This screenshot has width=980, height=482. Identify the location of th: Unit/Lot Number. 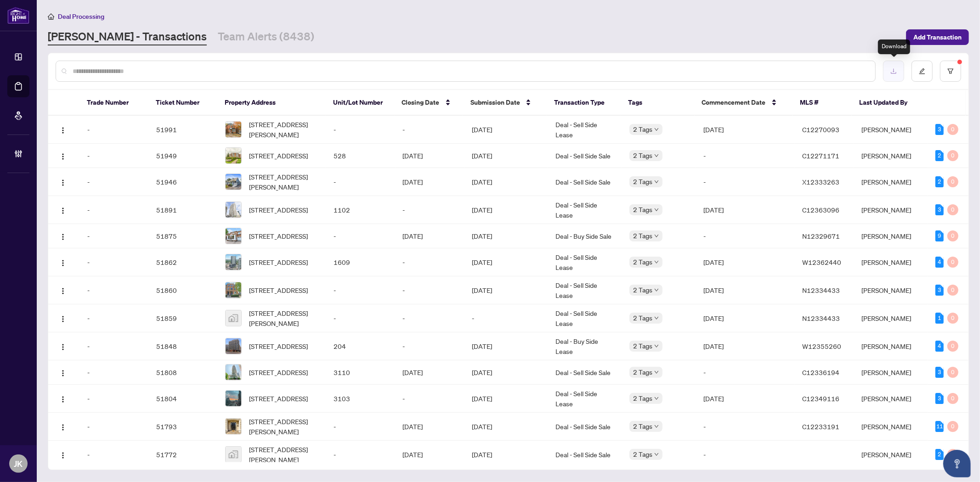
(360, 103).